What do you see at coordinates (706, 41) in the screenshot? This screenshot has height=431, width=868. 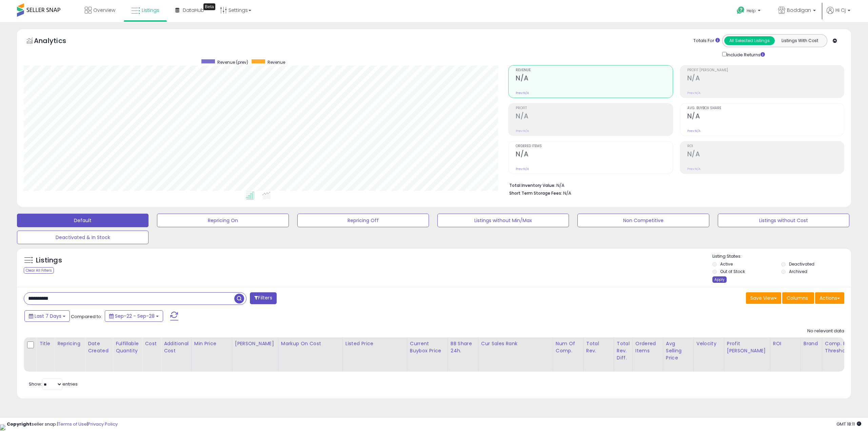 I see `div: Totals For` at bounding box center [706, 41].